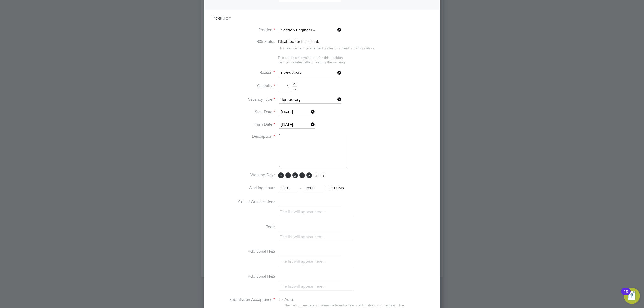  Describe the element at coordinates (244, 300) in the screenshot. I see `label: Submission Acceptance` at that location.